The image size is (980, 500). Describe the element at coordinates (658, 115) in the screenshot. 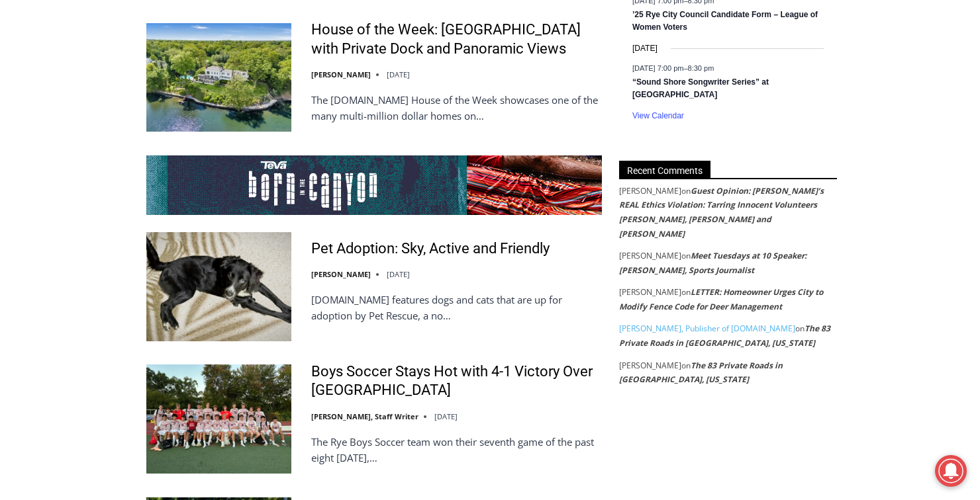

I see `a: View Calendar` at that location.